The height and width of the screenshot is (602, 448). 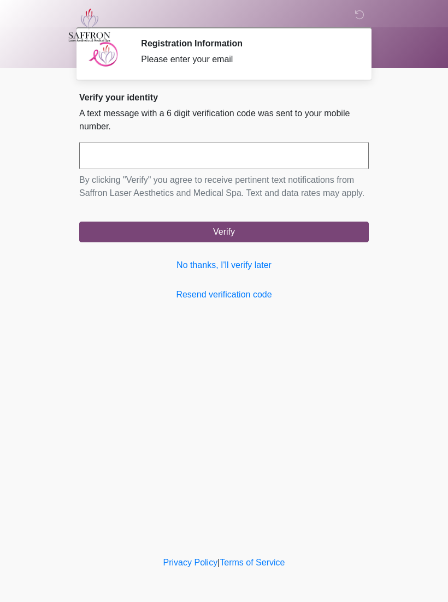 I want to click on a: No thanks, I'll verify later, so click(x=224, y=265).